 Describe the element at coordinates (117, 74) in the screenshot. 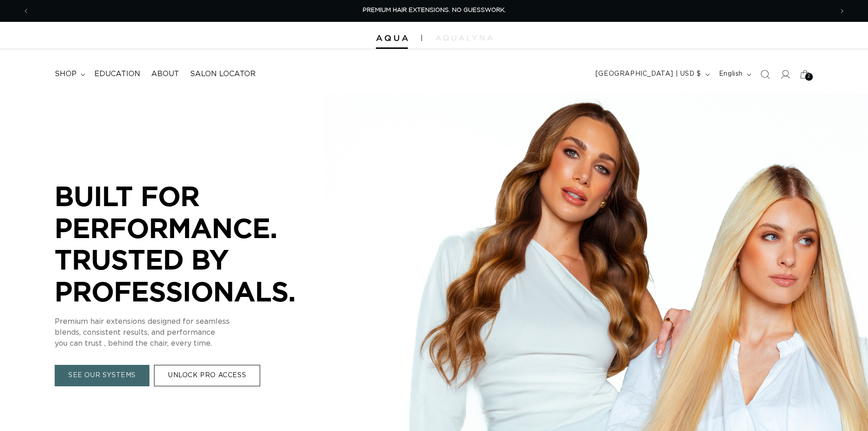

I see `span: Education` at that location.